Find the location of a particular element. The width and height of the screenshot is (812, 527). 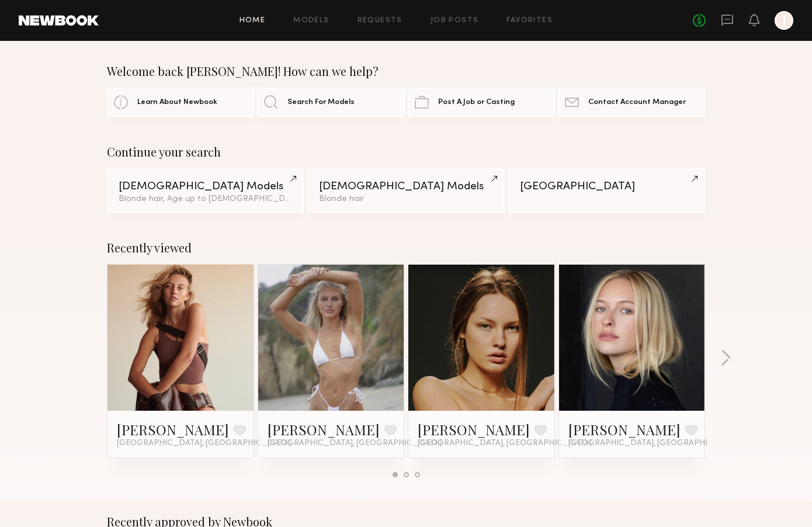

a: Post A Job or Casting is located at coordinates (481, 102).